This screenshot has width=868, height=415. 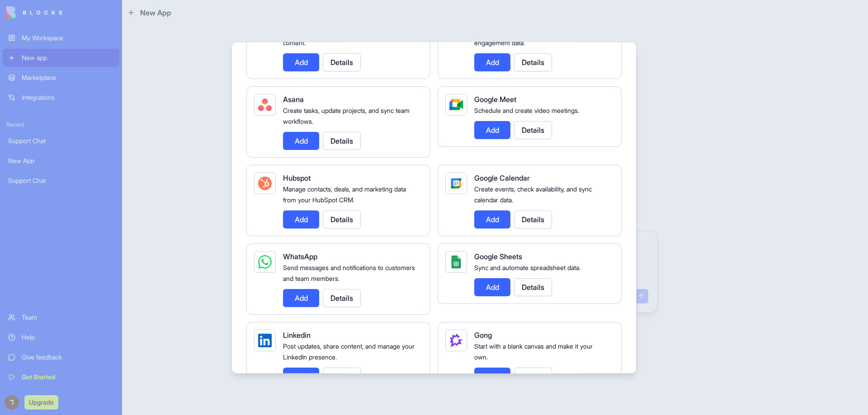 I want to click on span: Manage contacts, deals, and marketing data from your HubSpot CRM., so click(x=344, y=194).